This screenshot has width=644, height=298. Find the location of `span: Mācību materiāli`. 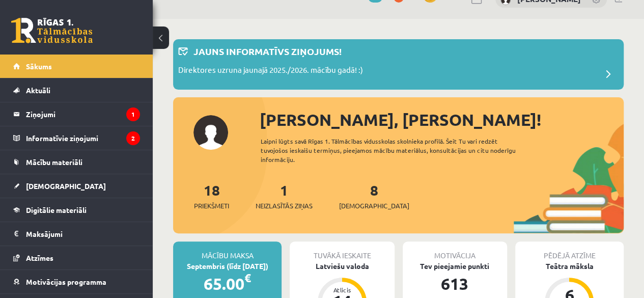

span: Mācību materiāli is located at coordinates (54, 162).